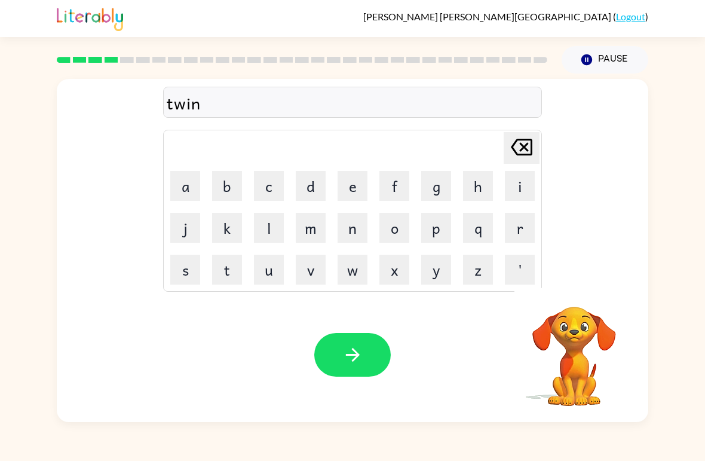 This screenshot has height=461, width=705. Describe the element at coordinates (394, 269) in the screenshot. I see `button: x` at that location.